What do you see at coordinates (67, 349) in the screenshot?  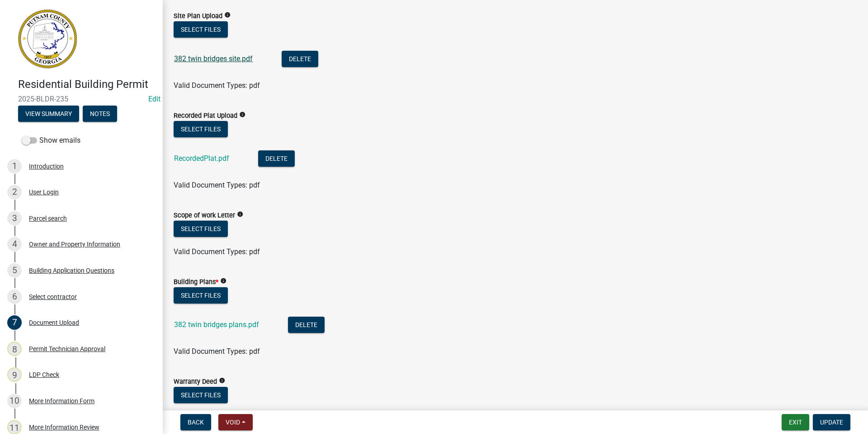 I see `div: Permit Technician Approval` at bounding box center [67, 349].